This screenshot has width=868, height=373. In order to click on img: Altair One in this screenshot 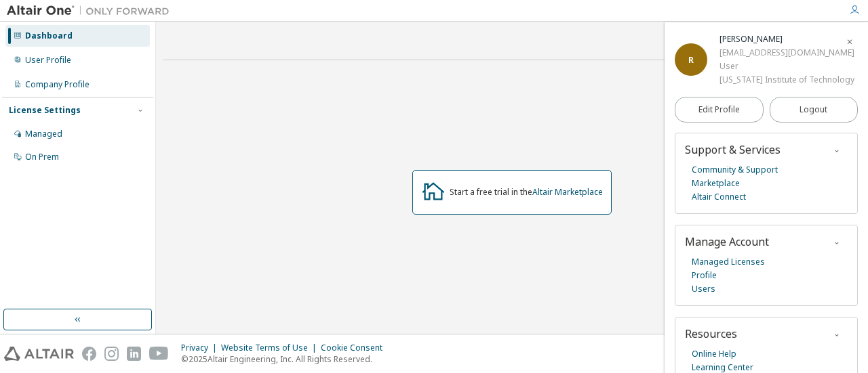, I will do `click(92, 11)`.